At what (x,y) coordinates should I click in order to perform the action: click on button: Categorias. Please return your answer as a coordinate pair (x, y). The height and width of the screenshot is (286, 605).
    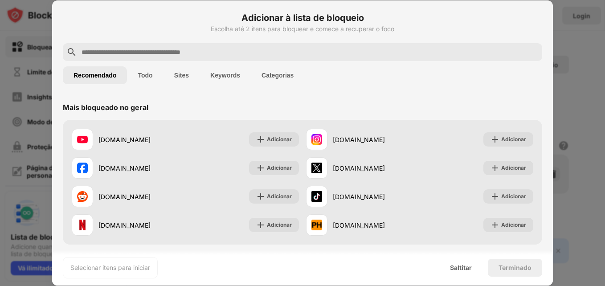
    Looking at the image, I should click on (278, 75).